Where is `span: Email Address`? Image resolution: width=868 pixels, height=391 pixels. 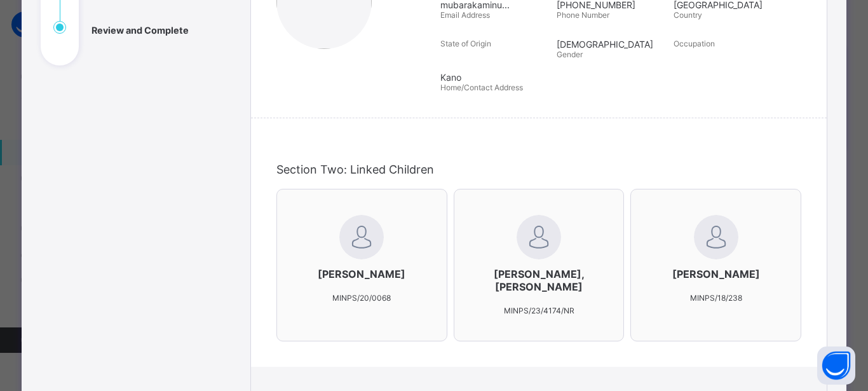 span: Email Address is located at coordinates (465, 15).